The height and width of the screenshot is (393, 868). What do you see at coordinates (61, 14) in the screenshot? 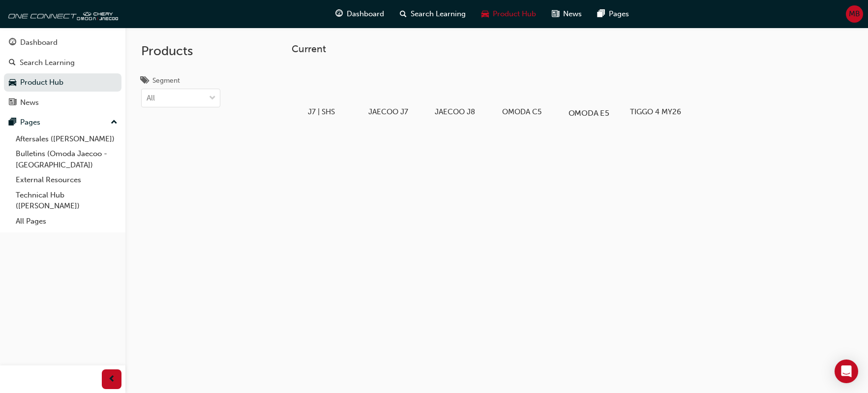
I see `img: oneconnect` at bounding box center [61, 14].